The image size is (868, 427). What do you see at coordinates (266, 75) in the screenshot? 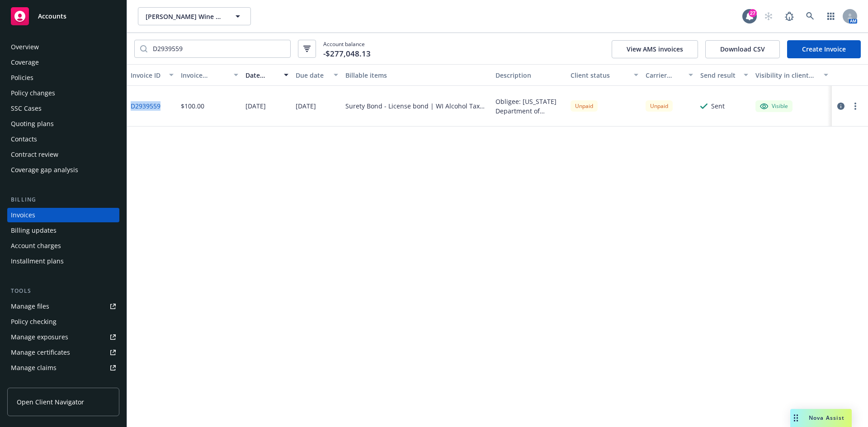
I see `button: Date issued` at bounding box center [266, 75].